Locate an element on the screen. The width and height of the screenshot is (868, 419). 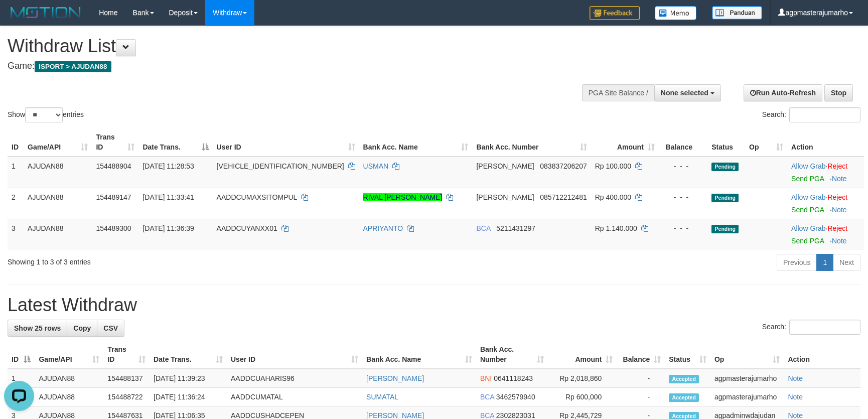
h1: Withdraw List is located at coordinates (288, 46).